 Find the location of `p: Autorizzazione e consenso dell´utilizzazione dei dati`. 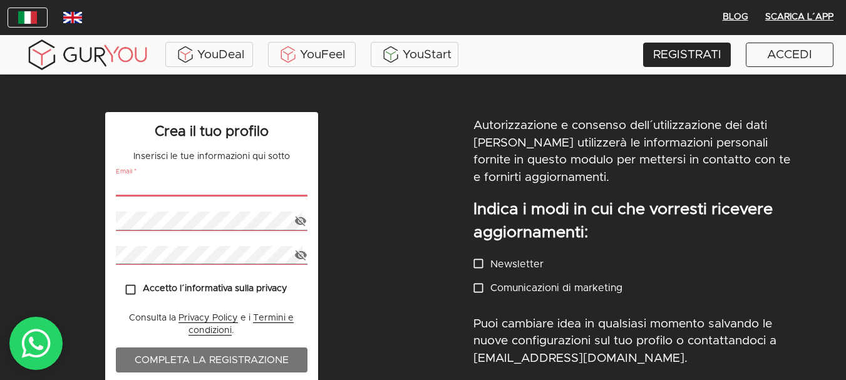

p: Autorizzazione e consenso dell´utilizzazione dei dati is located at coordinates (620, 125).